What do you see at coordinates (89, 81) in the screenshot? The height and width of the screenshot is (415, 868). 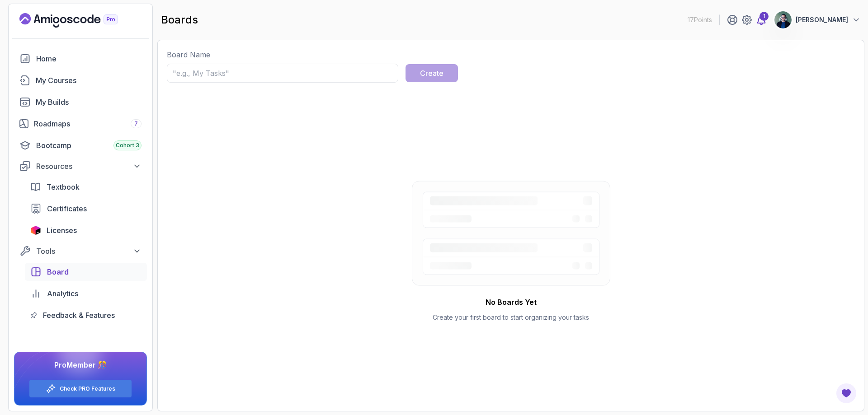 I see `div: My Courses` at bounding box center [89, 81].